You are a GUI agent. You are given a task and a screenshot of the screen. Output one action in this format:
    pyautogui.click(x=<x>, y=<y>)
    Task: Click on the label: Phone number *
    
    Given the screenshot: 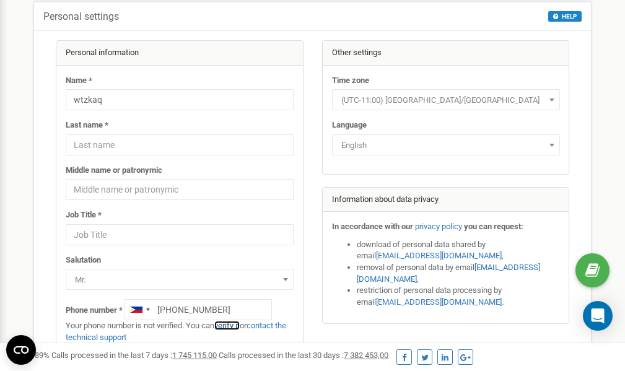 What is the action you would take?
    pyautogui.click(x=94, y=310)
    